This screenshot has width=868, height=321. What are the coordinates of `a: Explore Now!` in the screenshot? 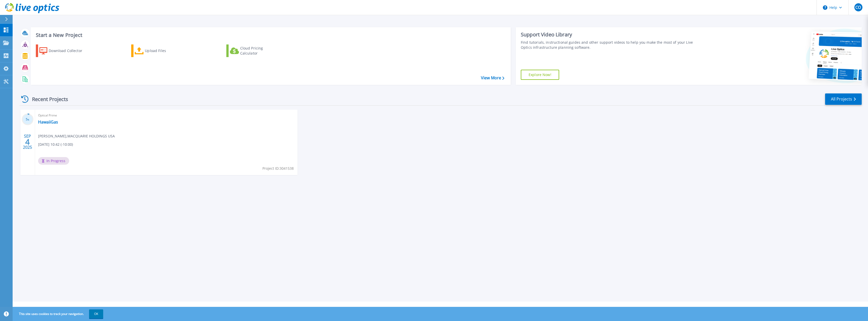 It's located at (540, 75).